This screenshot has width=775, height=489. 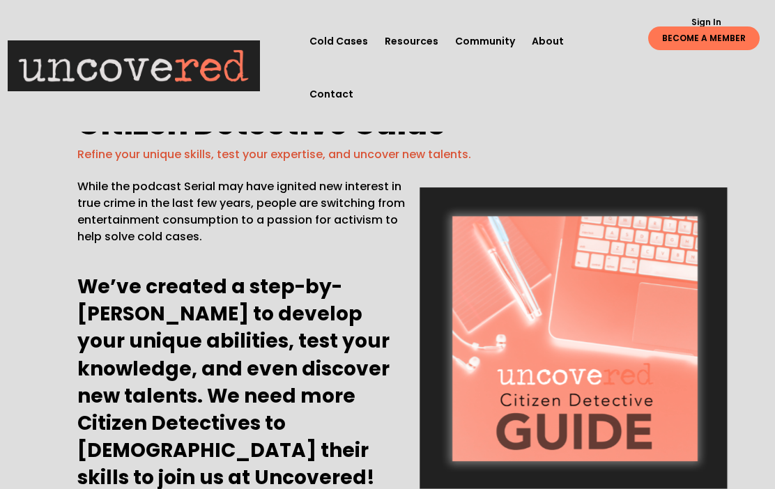 I want to click on a: Sign In, so click(x=706, y=22).